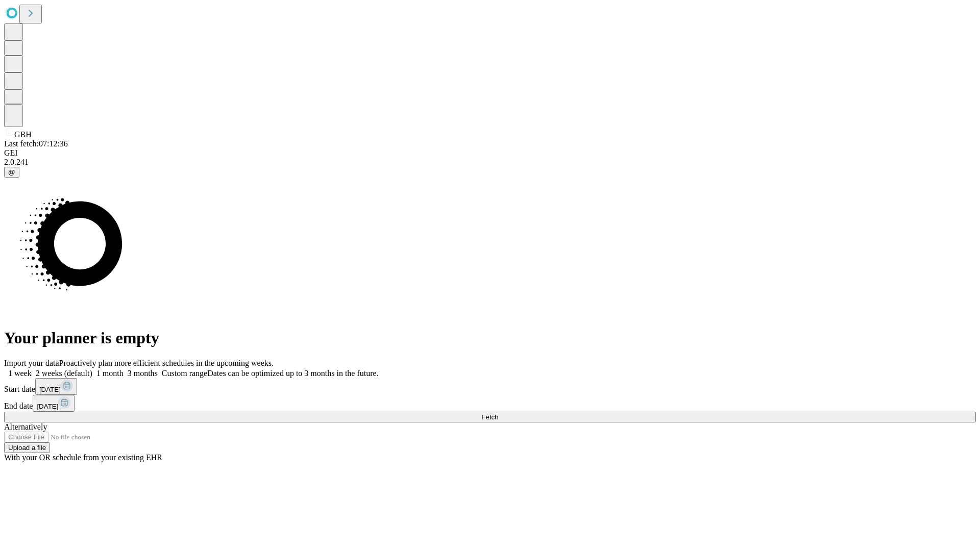 The width and height of the screenshot is (980, 551). What do you see at coordinates (23, 134) in the screenshot?
I see `span: GBH` at bounding box center [23, 134].